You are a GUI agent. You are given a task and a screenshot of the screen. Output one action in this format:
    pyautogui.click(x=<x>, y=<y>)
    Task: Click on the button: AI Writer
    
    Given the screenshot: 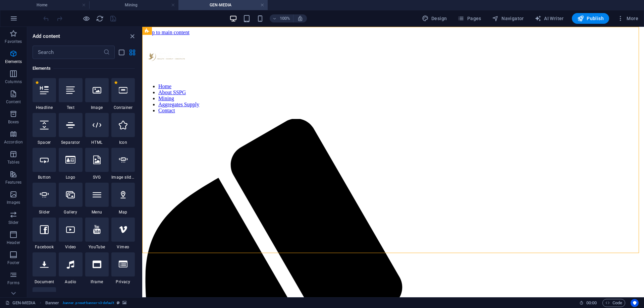 What is the action you would take?
    pyautogui.click(x=549, y=19)
    